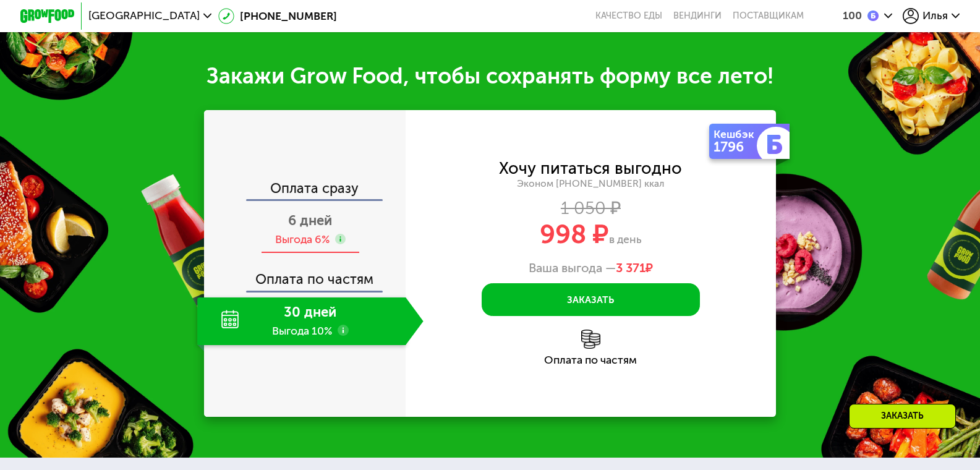 This screenshot has width=980, height=470. Describe the element at coordinates (852, 16) in the screenshot. I see `div: 100` at that location.